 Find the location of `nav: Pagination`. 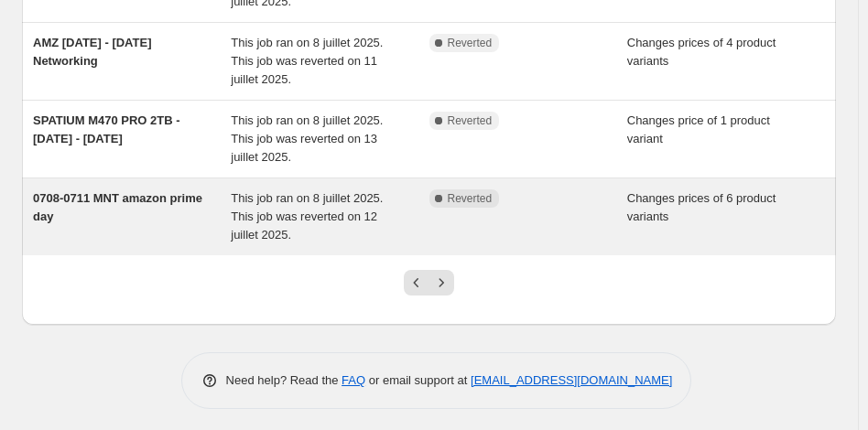

nav: Pagination is located at coordinates (428, 283).